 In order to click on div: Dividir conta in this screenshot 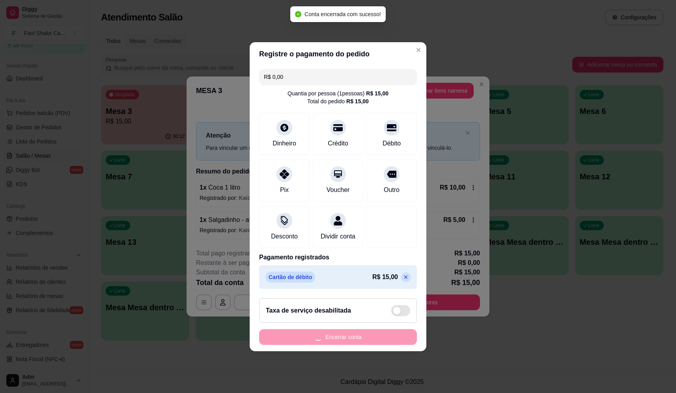, I will do `click(338, 237)`.